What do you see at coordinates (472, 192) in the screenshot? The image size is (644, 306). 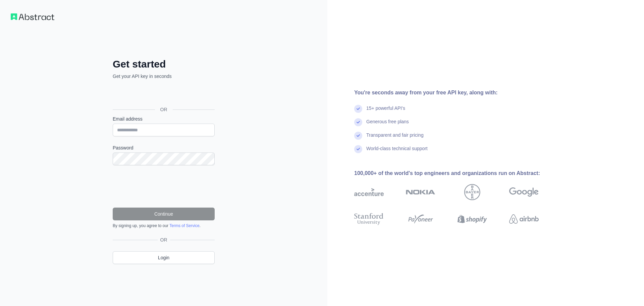 I see `img: bayer` at bounding box center [472, 192].